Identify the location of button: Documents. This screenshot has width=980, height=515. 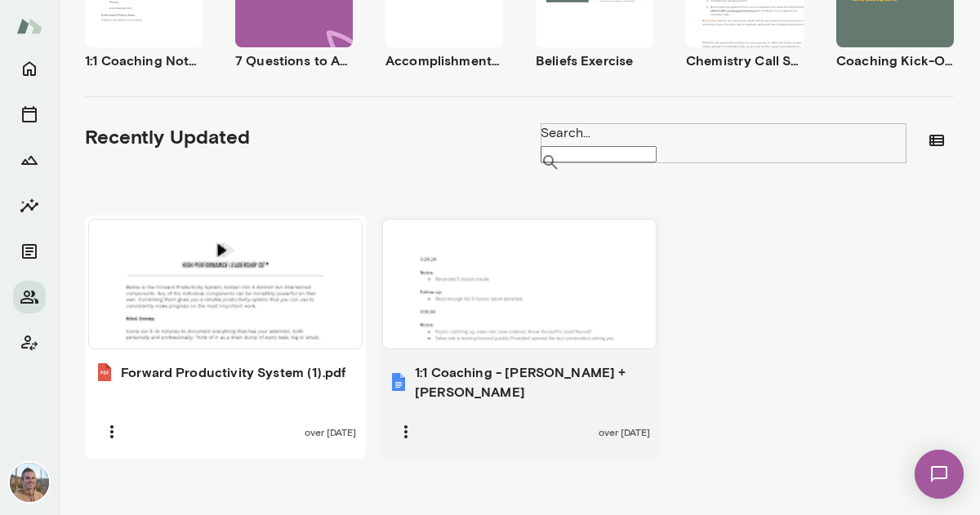
(29, 252).